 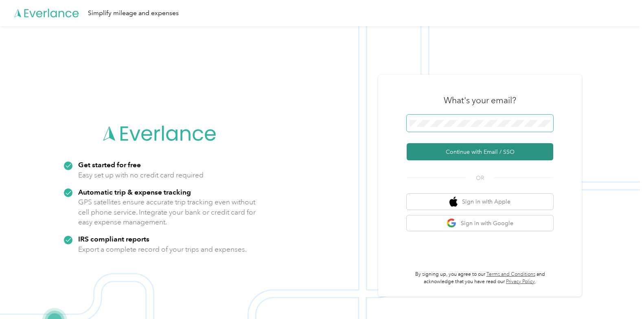 What do you see at coordinates (480, 152) in the screenshot?
I see `button: Continue with Email / SSO` at bounding box center [480, 152].